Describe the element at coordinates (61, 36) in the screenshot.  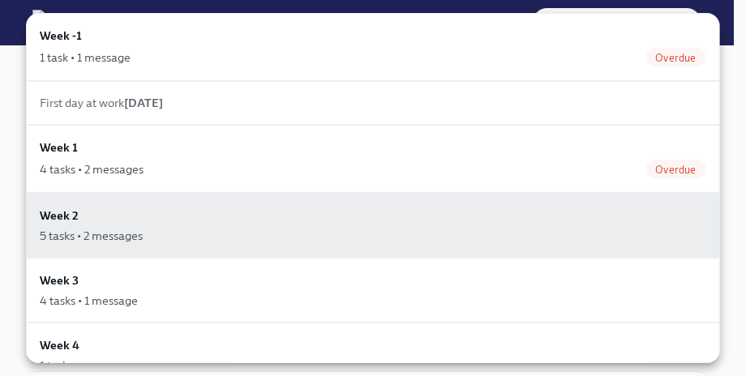
I see `h6: Week -1` at that location.